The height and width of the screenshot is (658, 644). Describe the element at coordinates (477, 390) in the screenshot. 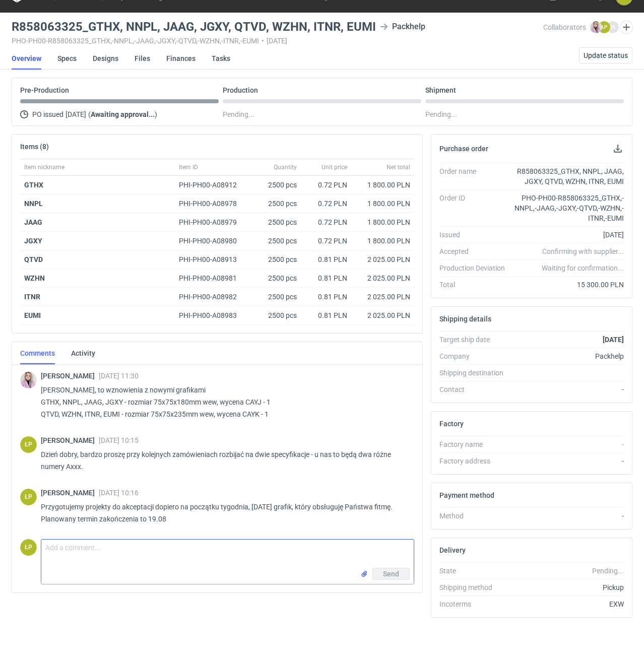

I see `div: Contact` at that location.